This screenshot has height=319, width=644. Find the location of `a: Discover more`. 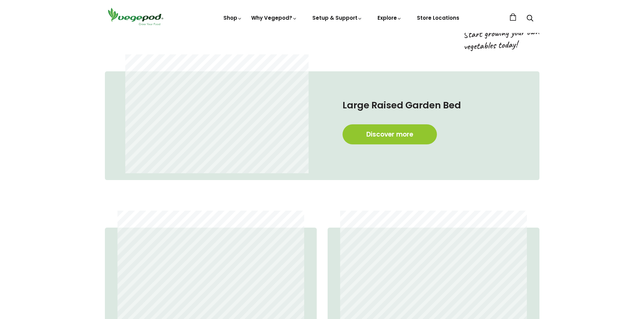

a: Discover more is located at coordinates (390, 134).